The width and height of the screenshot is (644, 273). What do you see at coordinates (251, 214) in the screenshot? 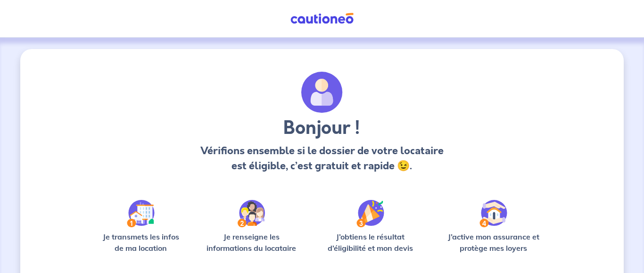
I see `img: /static/c0a346edaed446bb123850d2d04ad552/Step-2.svg` at bounding box center [251, 214].